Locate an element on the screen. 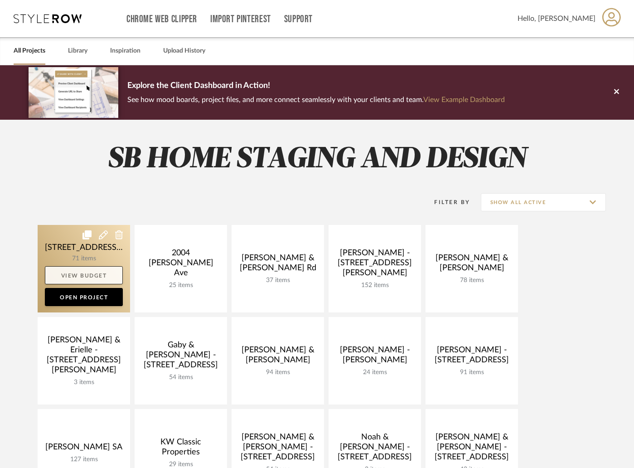 This screenshot has height=468, width=634. a: All Projects is located at coordinates (29, 51).